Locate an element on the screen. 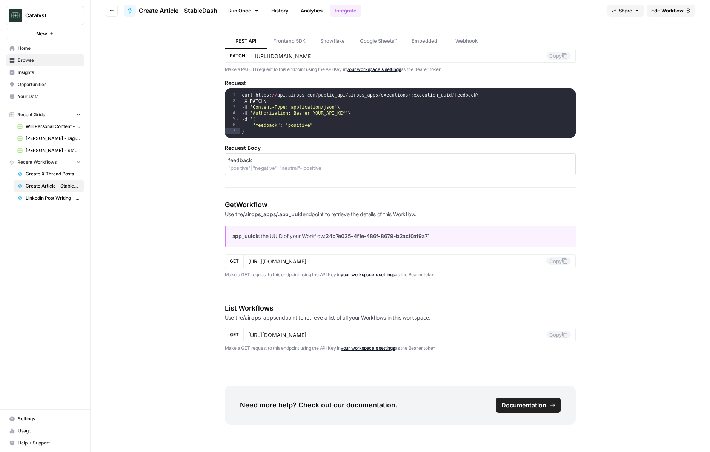 Image resolution: width=710 pixels, height=452 pixels. p: "positive"|"negative"|"neutral" - positive is located at coordinates (400, 168).